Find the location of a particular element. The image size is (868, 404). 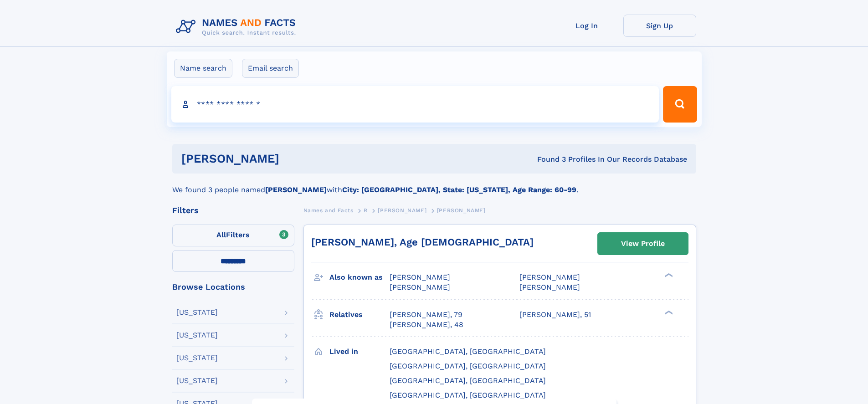

div: View Profile is located at coordinates (643, 243).